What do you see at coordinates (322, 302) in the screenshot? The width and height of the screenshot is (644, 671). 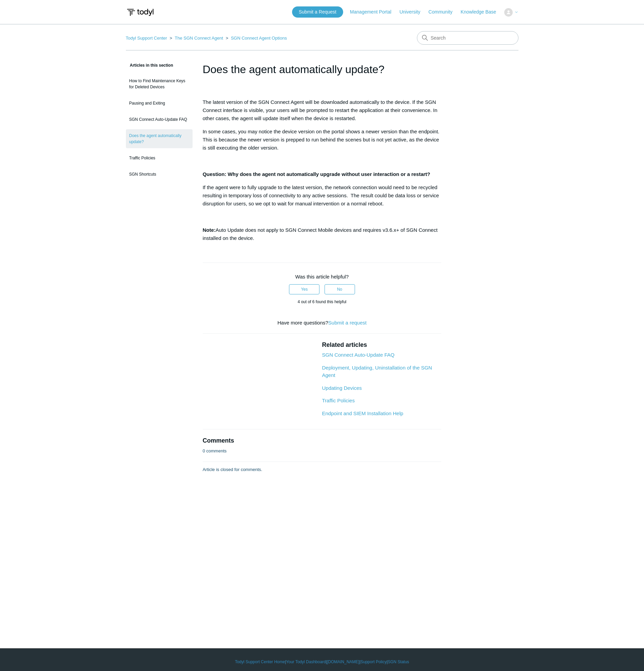 I see `span: 4 out of 6 found this helpful` at bounding box center [322, 302].